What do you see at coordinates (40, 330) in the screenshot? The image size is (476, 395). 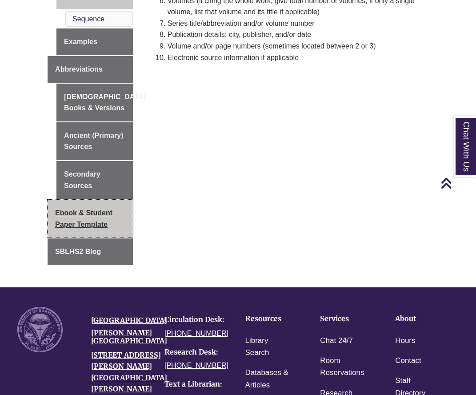 I see `img: UNW seal` at bounding box center [40, 330].